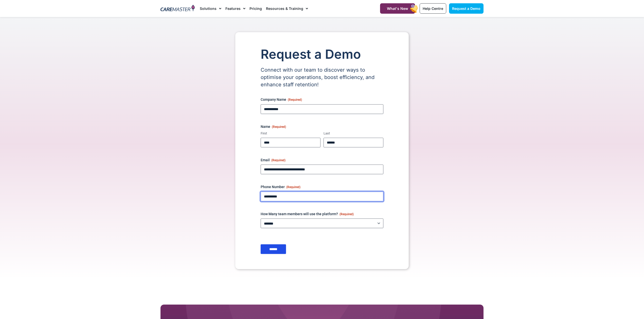 The image size is (644, 319). Describe the element at coordinates (353, 133) in the screenshot. I see `label: Last` at that location.